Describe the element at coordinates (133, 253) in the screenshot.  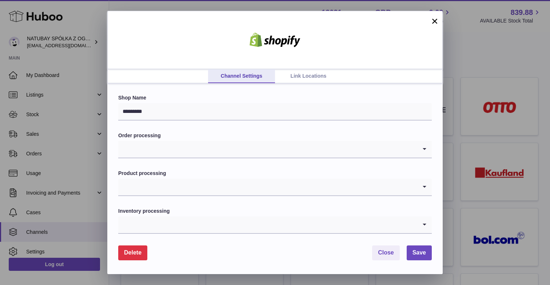
I see `span: Delete` at that location.